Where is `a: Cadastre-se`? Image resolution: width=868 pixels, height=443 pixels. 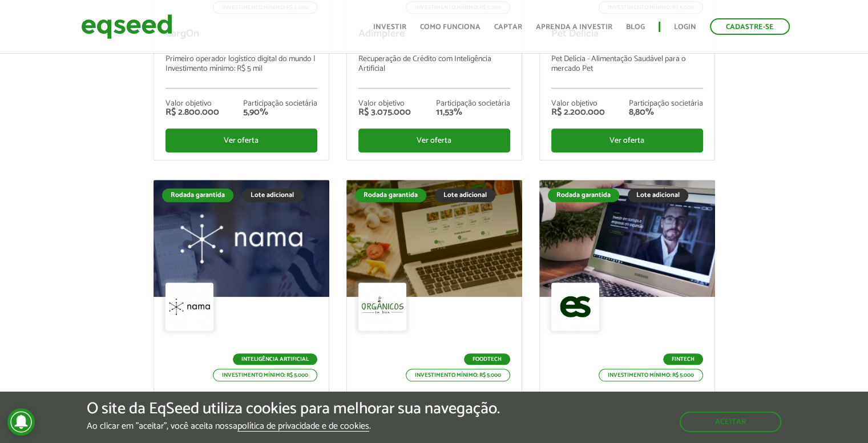 a: Cadastre-se is located at coordinates (750, 26).